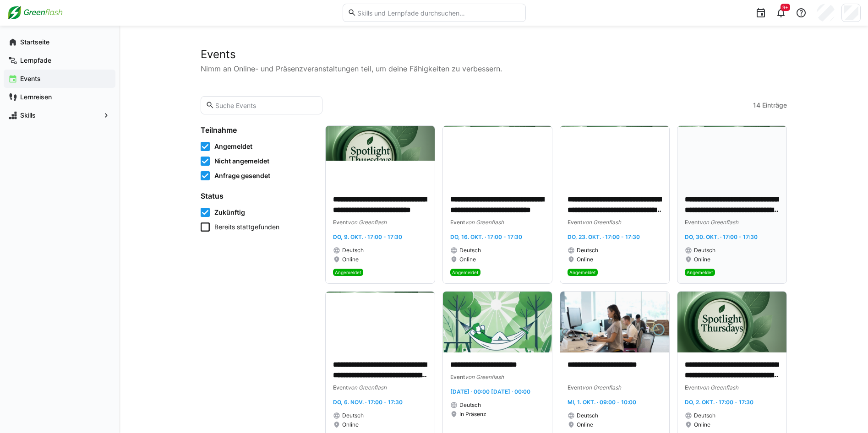 Image resolution: width=868 pixels, height=433 pixels. I want to click on span: Bereits stattgefunden, so click(247, 227).